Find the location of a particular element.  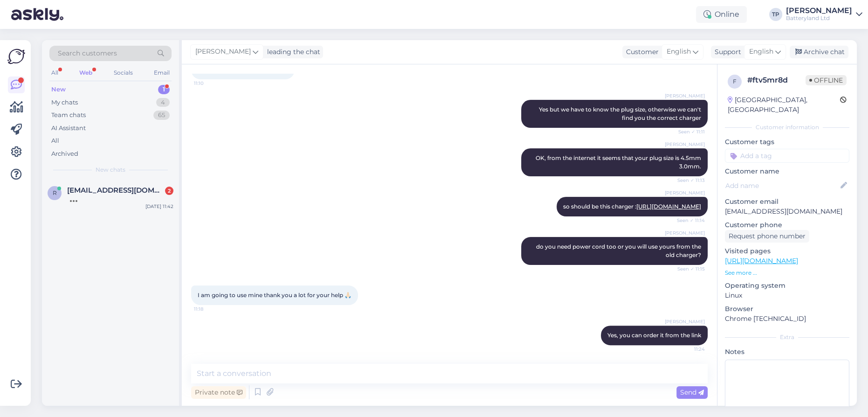

div: Request phone number is located at coordinates (767, 236).